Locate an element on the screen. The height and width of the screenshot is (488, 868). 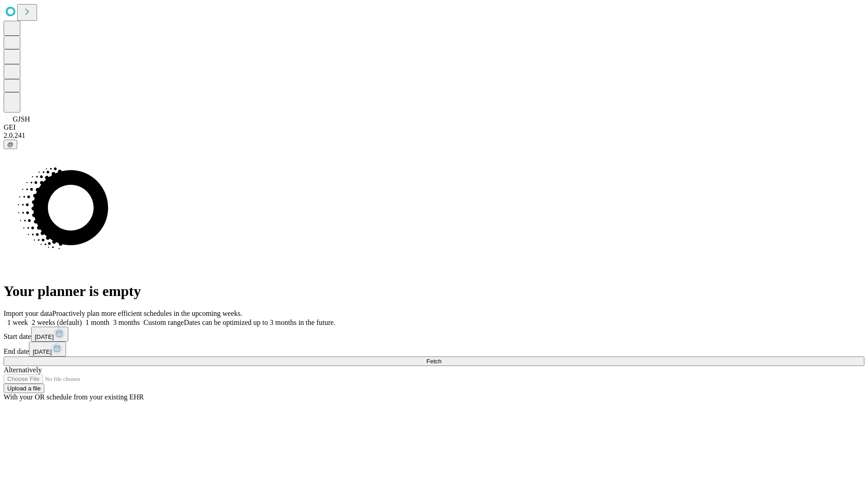
span: Import your data is located at coordinates (28, 314).